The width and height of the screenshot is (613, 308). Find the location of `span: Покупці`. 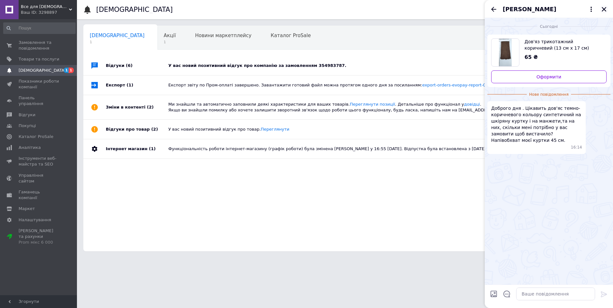

span: Покупці is located at coordinates (27, 126).